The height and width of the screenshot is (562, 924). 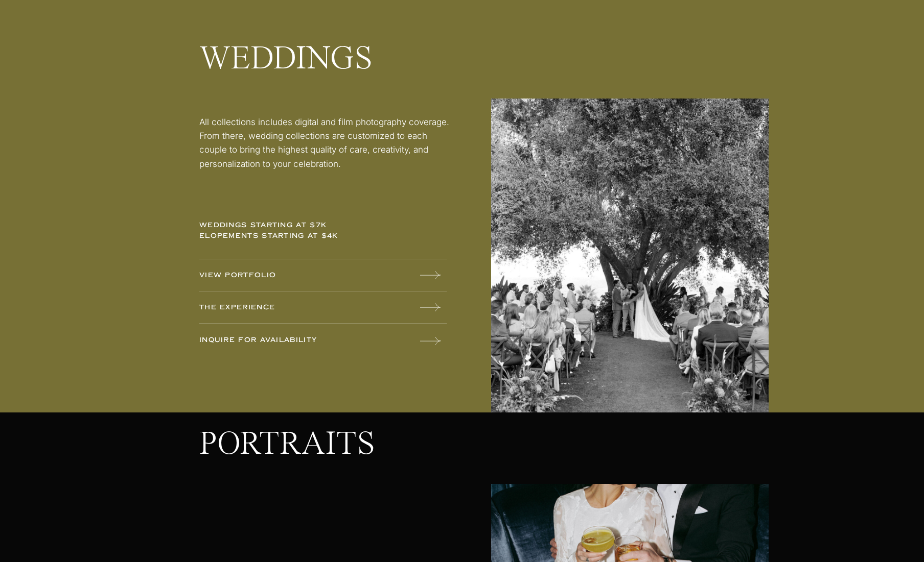 I want to click on a: VIEW PORTFOLIO, so click(x=279, y=276).